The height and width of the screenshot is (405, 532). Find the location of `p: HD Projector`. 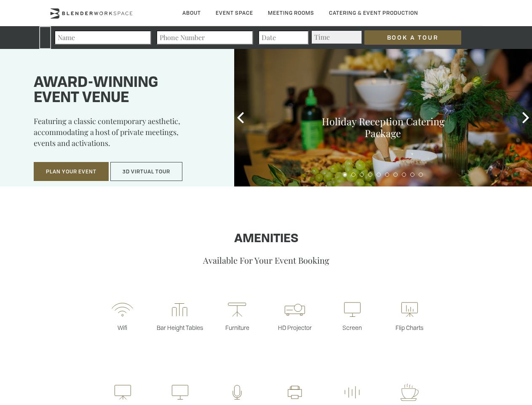

p: HD Projector is located at coordinates (295, 327).